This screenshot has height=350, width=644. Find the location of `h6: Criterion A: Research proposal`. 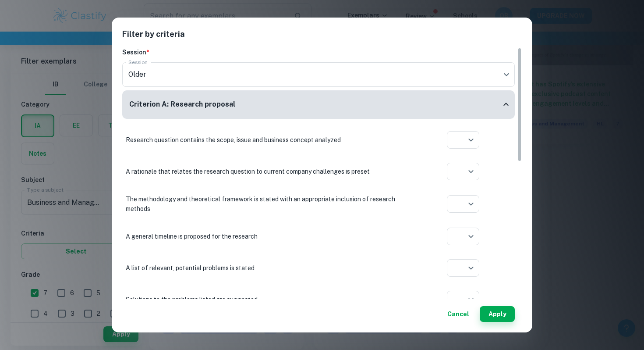

h6: Criterion A: Research proposal is located at coordinates (182, 105).